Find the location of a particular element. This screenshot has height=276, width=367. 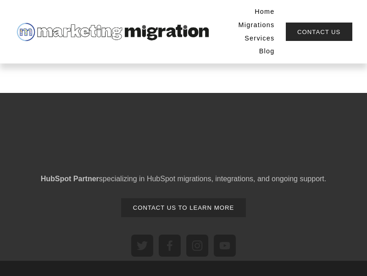

a: Migrations is located at coordinates (257, 25).